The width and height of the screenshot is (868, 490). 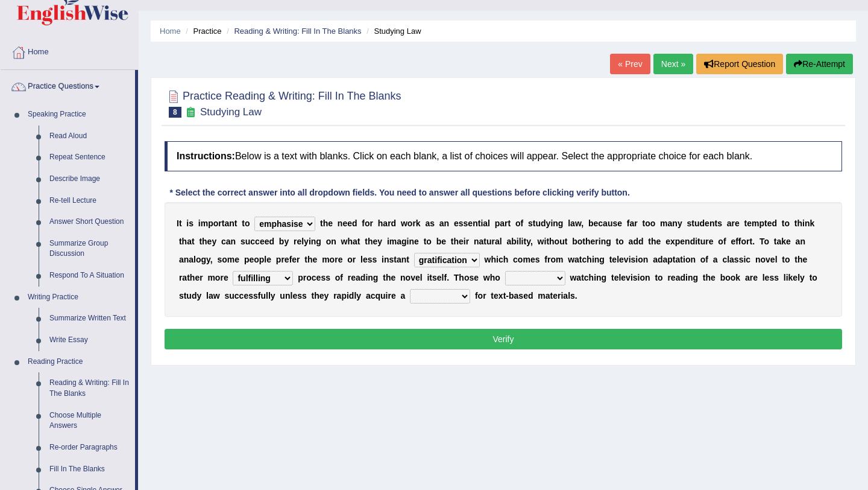 I want to click on h2: Practice Reading & Writing: Fill In The Blanks, so click(x=283, y=102).